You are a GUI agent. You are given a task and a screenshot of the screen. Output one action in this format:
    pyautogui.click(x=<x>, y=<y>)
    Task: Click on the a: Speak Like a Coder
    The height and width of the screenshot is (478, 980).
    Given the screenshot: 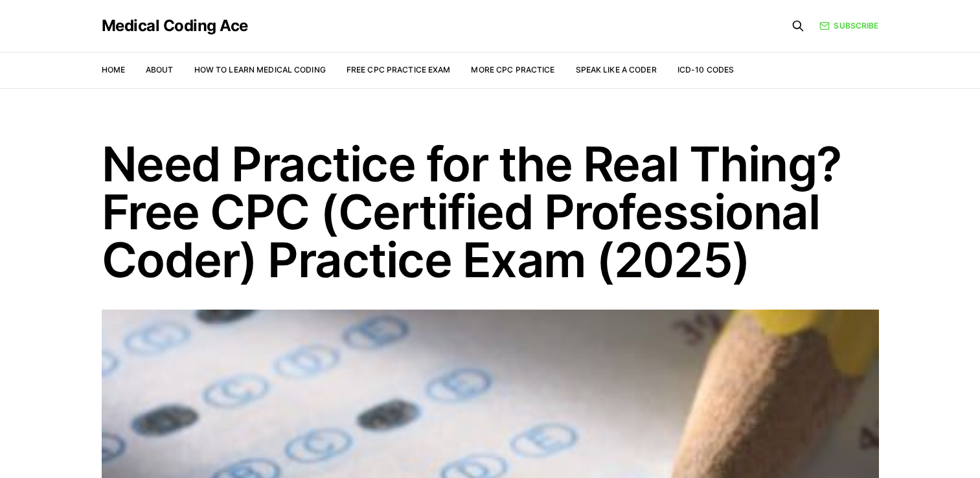 What is the action you would take?
    pyautogui.click(x=616, y=69)
    